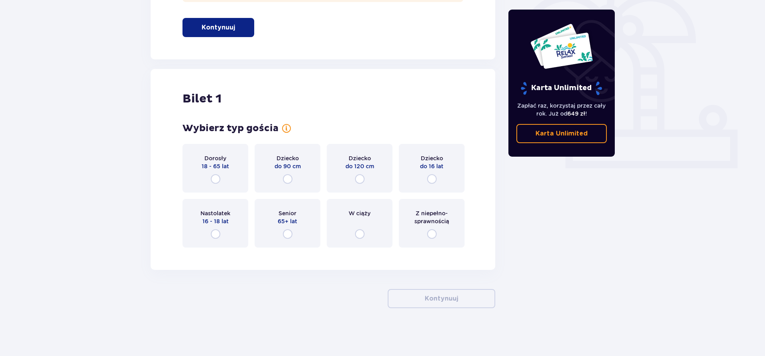 This screenshot has height=356, width=765. I want to click on span: do 90 cm, so click(288, 166).